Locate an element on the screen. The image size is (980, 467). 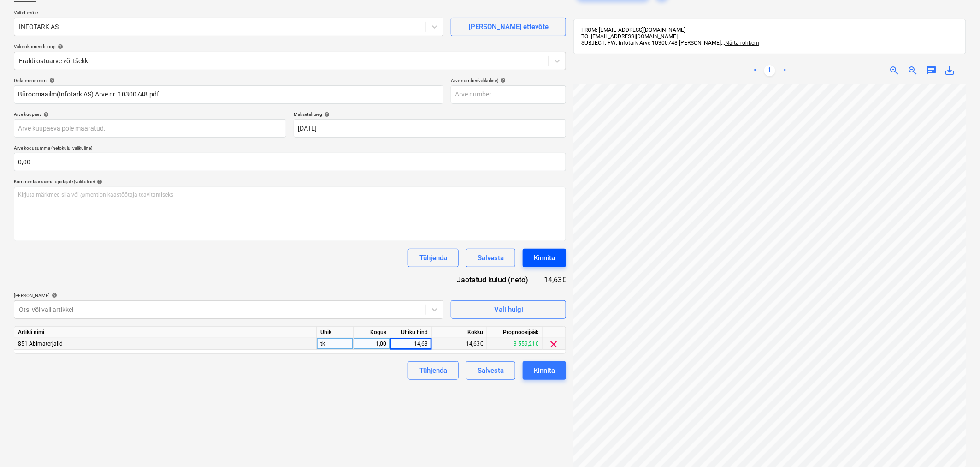
span: save_alt is located at coordinates (950, 70).